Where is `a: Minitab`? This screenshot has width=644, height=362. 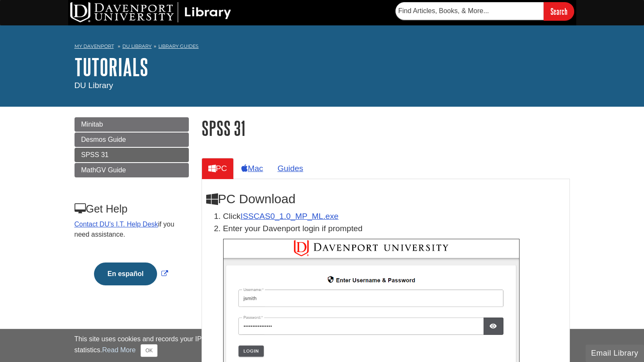
a: Minitab is located at coordinates (132, 124).